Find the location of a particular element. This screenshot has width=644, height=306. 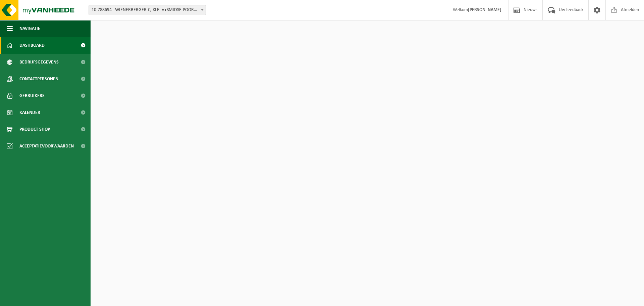

span: Kalender is located at coordinates (30, 113).